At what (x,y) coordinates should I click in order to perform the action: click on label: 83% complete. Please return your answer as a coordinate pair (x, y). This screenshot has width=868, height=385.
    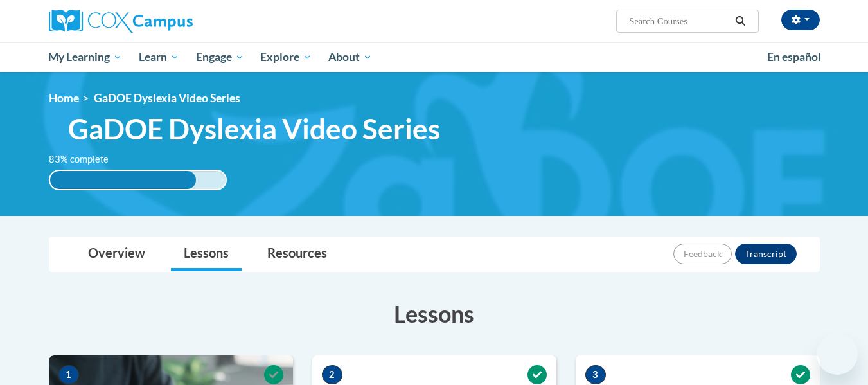
    Looking at the image, I should click on (85, 160).